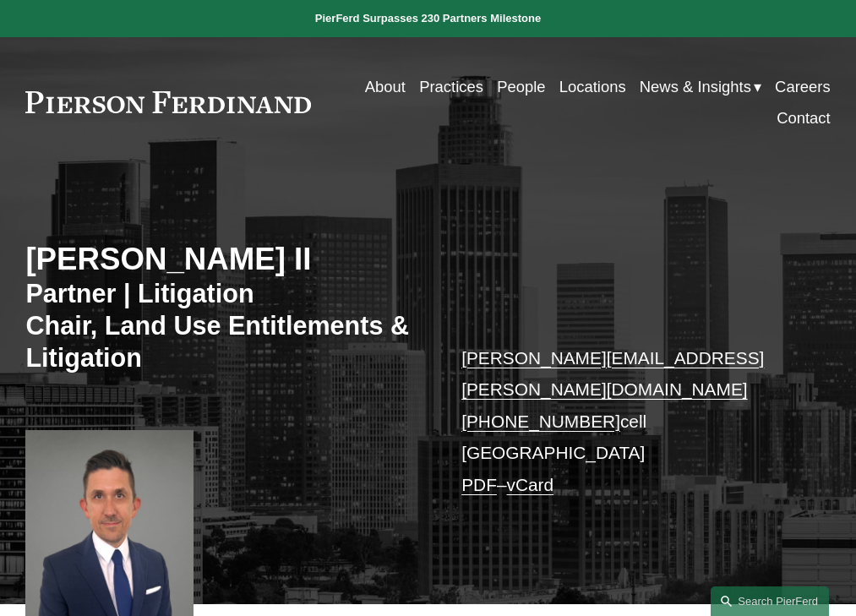 The width and height of the screenshot is (856, 616). What do you see at coordinates (803, 118) in the screenshot?
I see `a: Contact` at bounding box center [803, 118].